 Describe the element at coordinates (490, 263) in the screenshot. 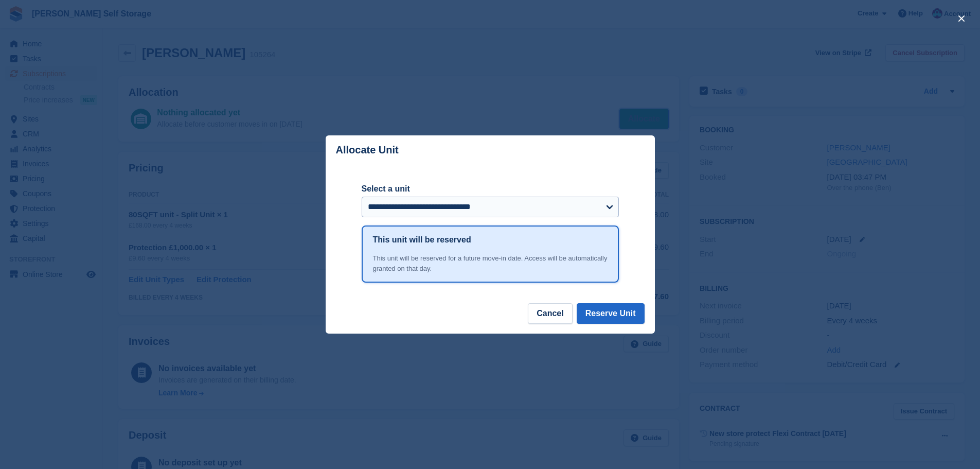

I see `div: This unit will be reserved for a future move-in date. Access will be automatically granted on tha...` at that location.